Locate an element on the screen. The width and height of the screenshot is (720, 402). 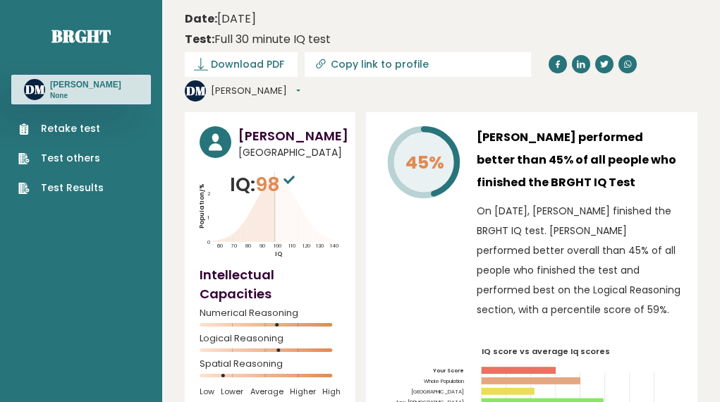
span: Lower is located at coordinates (232, 391).